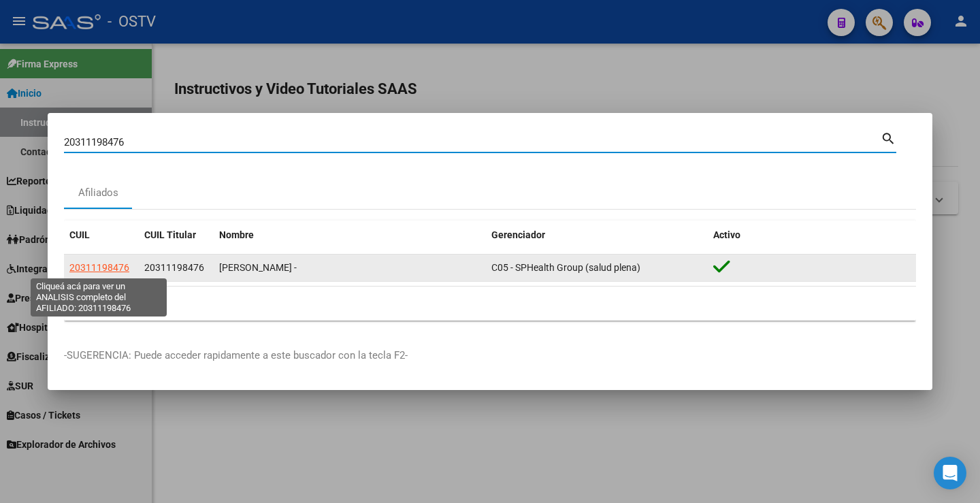 The height and width of the screenshot is (503, 980). I want to click on datatable-header-cell: CUIL, so click(102, 235).